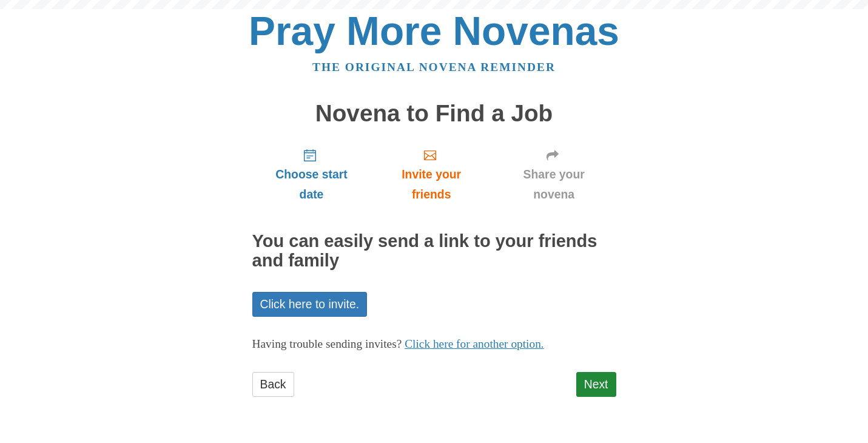 This screenshot has width=868, height=443. Describe the element at coordinates (327, 344) in the screenshot. I see `span: Having trouble sending invites?` at that location.